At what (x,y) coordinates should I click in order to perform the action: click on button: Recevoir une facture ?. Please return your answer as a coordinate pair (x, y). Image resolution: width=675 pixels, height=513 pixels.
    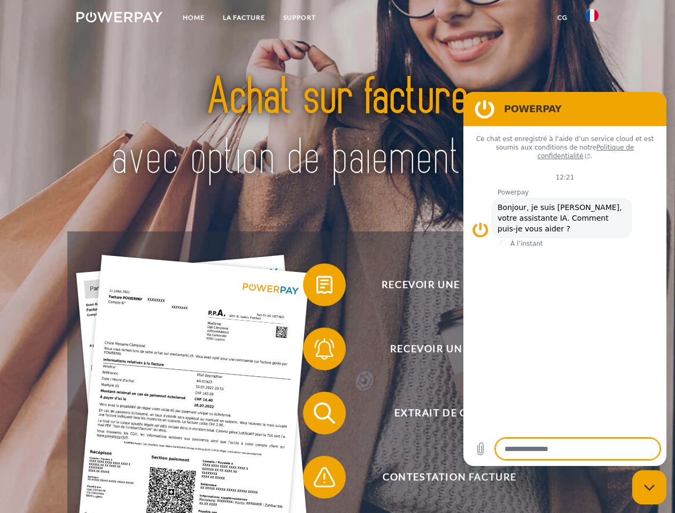
    Looking at the image, I should click on (442, 285).